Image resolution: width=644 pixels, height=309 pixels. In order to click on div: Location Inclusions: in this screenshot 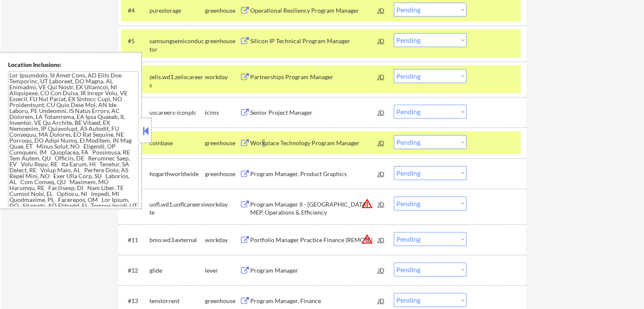, I will do `click(73, 65)`.